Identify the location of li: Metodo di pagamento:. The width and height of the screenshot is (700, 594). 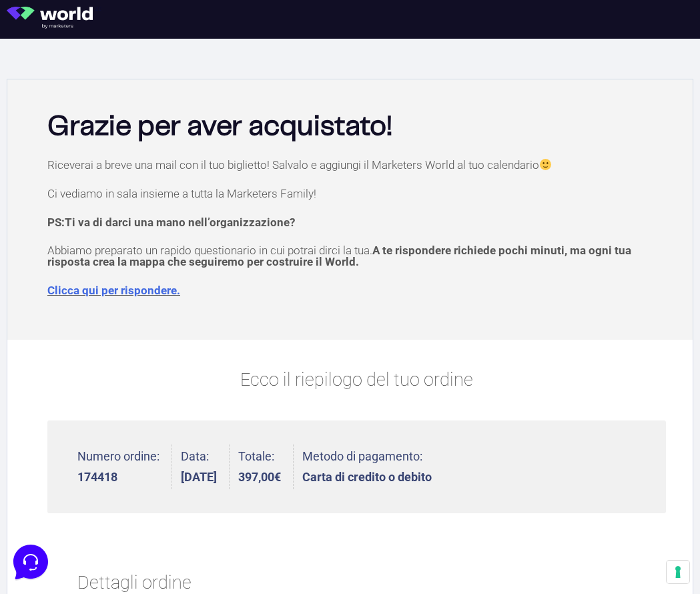
(367, 467).